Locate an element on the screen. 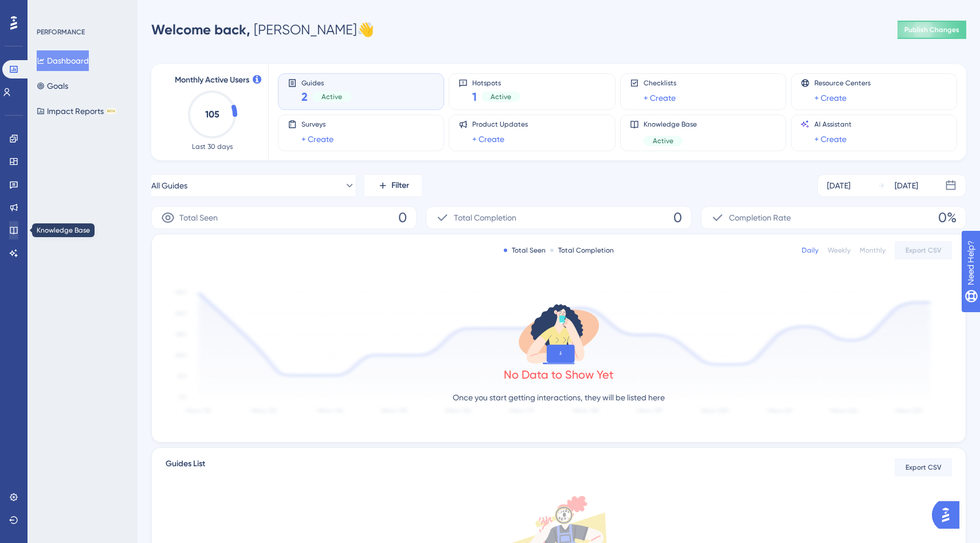 This screenshot has height=543, width=980. div: No Data to Show Yet is located at coordinates (559, 375).